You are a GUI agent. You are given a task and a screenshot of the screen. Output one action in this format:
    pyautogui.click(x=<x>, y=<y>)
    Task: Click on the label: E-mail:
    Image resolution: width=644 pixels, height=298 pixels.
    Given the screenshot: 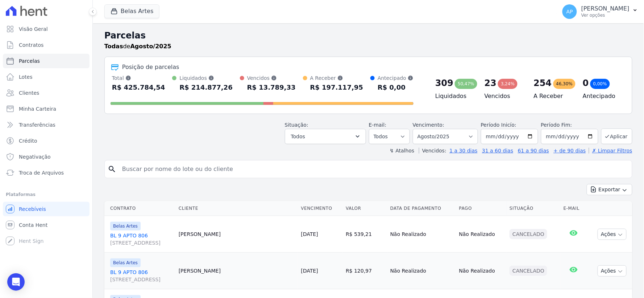 What is the action you would take?
    pyautogui.click(x=378, y=125)
    